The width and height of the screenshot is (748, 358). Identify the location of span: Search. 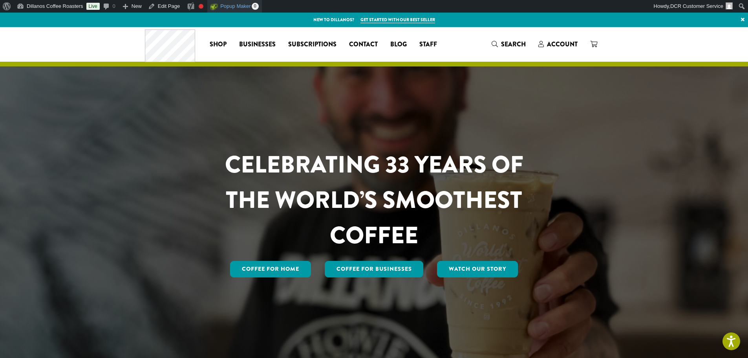
(513, 44).